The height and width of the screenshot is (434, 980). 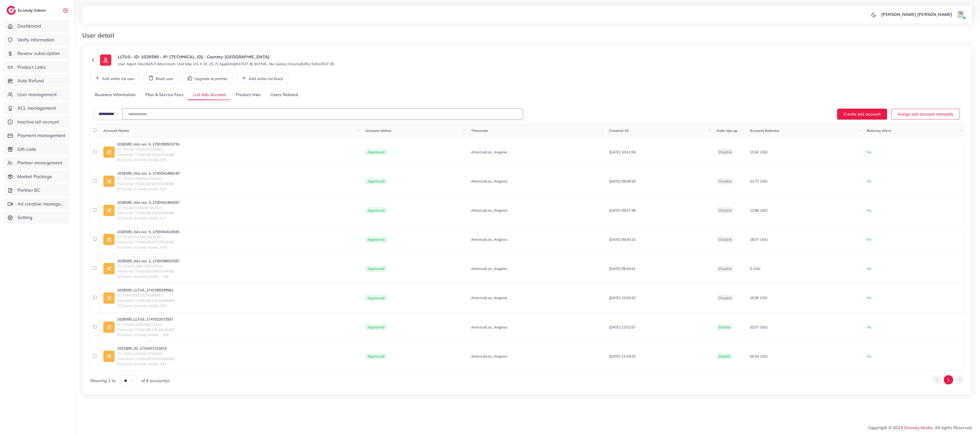 What do you see at coordinates (37, 67) in the screenshot?
I see `a: Product Links` at bounding box center [37, 67].